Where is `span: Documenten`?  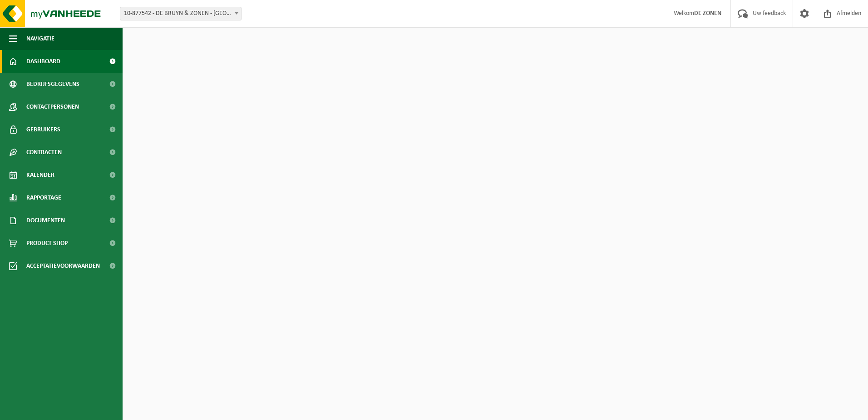 span: Documenten is located at coordinates (45, 221).